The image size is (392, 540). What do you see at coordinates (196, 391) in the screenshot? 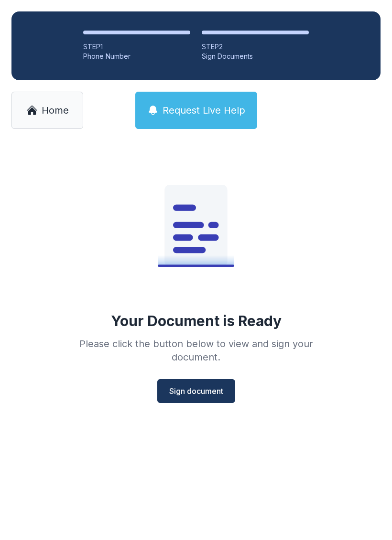
I see `span: Sign document` at bounding box center [196, 391].